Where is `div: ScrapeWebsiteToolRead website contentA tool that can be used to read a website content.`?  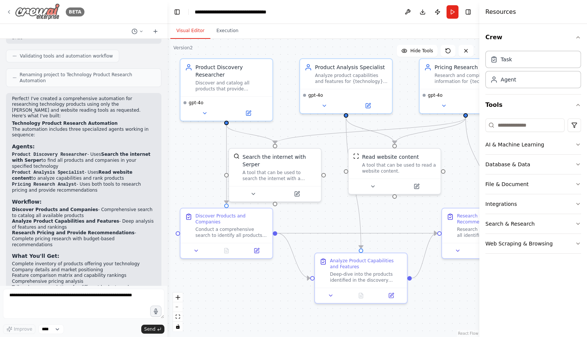 div: ScrapeWebsiteToolRead website contentA tool that can be used to read a website content. is located at coordinates (394, 171).